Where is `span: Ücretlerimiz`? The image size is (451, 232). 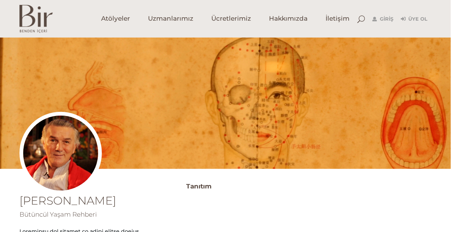 span: Ücretlerimiz is located at coordinates (232, 19).